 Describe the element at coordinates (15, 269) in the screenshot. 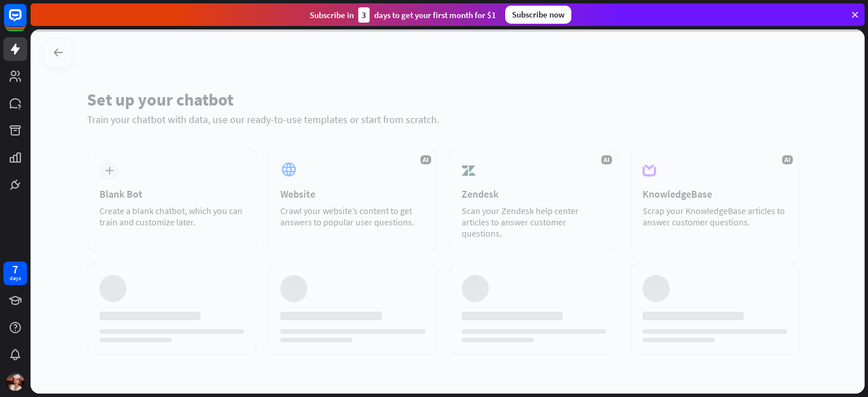

I see `div: 7` at that location.